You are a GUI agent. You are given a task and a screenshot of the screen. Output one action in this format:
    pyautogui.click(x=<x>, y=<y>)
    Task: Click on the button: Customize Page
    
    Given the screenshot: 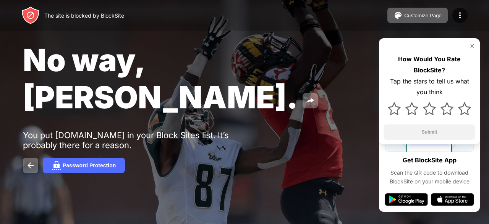 What is the action you would take?
    pyautogui.click(x=418, y=15)
    